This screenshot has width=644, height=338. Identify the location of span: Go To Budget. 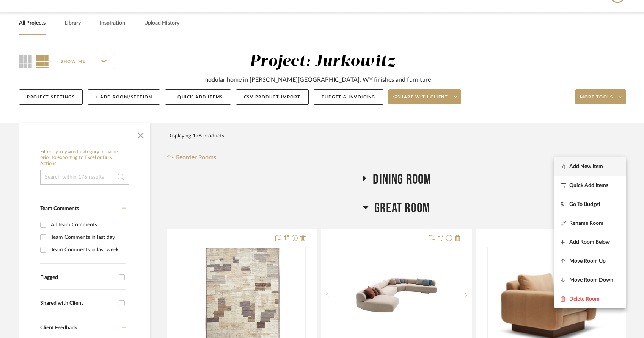
(585, 204).